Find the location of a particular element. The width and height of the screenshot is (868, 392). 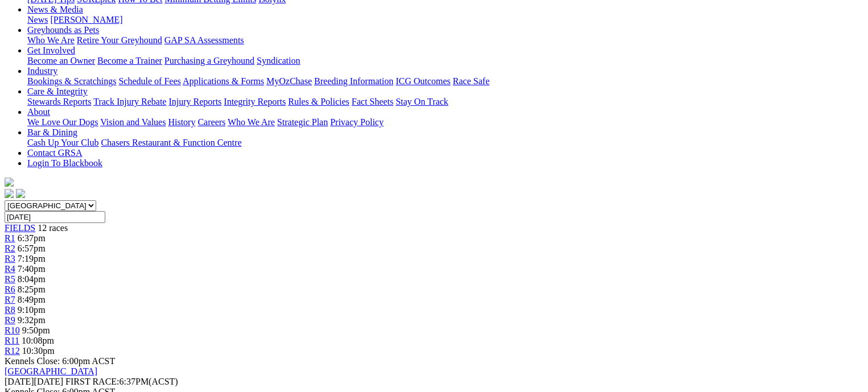

a: History is located at coordinates (181, 122).